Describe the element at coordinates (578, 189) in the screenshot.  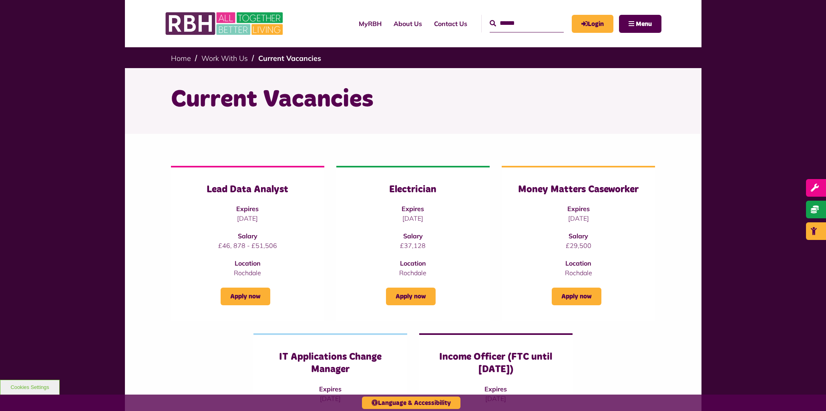
I see `h3: Money Matters Caseworker` at that location.